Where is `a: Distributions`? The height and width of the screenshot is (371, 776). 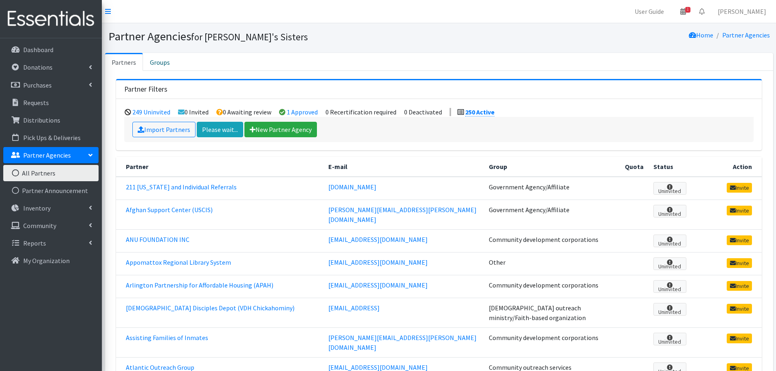 a: Distributions is located at coordinates (51, 120).